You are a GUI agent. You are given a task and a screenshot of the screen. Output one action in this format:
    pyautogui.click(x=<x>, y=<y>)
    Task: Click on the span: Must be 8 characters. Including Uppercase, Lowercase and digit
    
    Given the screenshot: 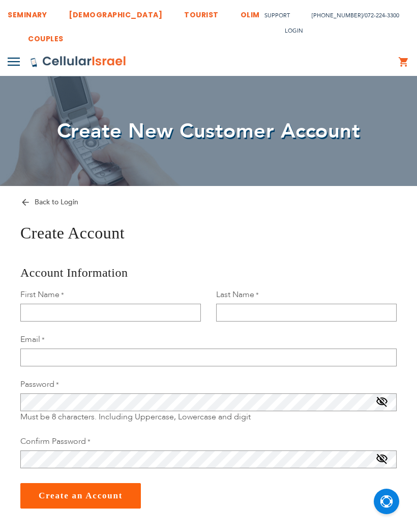 What is the action you would take?
    pyautogui.click(x=135, y=417)
    